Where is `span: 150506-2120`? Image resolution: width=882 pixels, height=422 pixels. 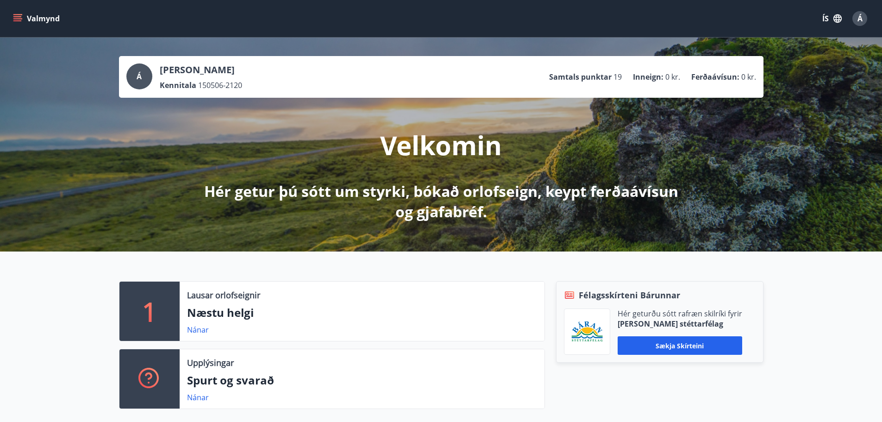 span: 150506-2120 is located at coordinates (220, 85).